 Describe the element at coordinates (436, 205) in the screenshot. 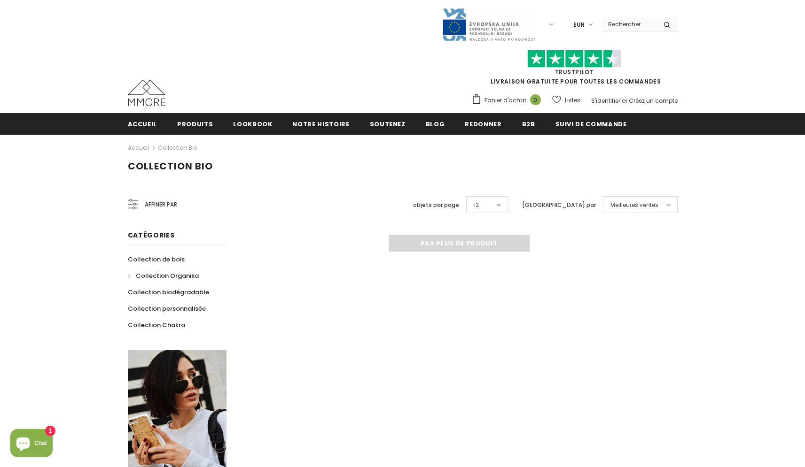

I see `label: objets par page` at that location.